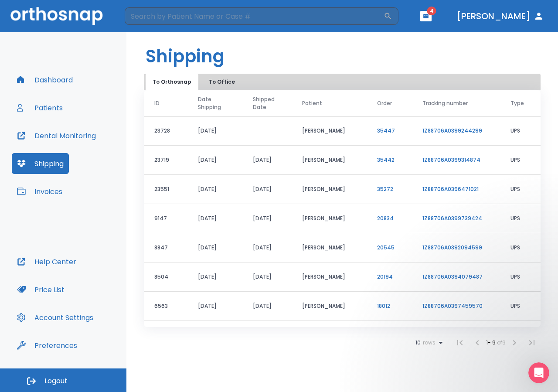 The image size is (558, 392). What do you see at coordinates (453, 306) in the screenshot?
I see `a: 1Z88706A0397459570` at bounding box center [453, 306].